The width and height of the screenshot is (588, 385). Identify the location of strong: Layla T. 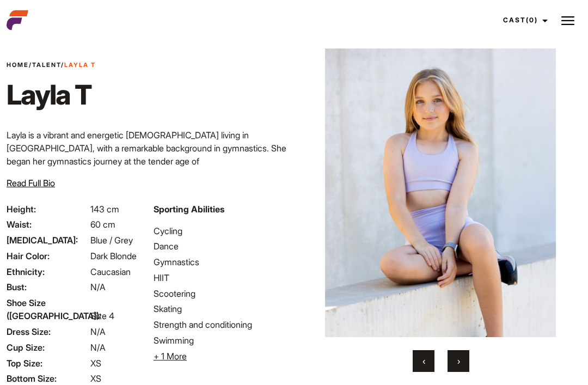
(80, 65).